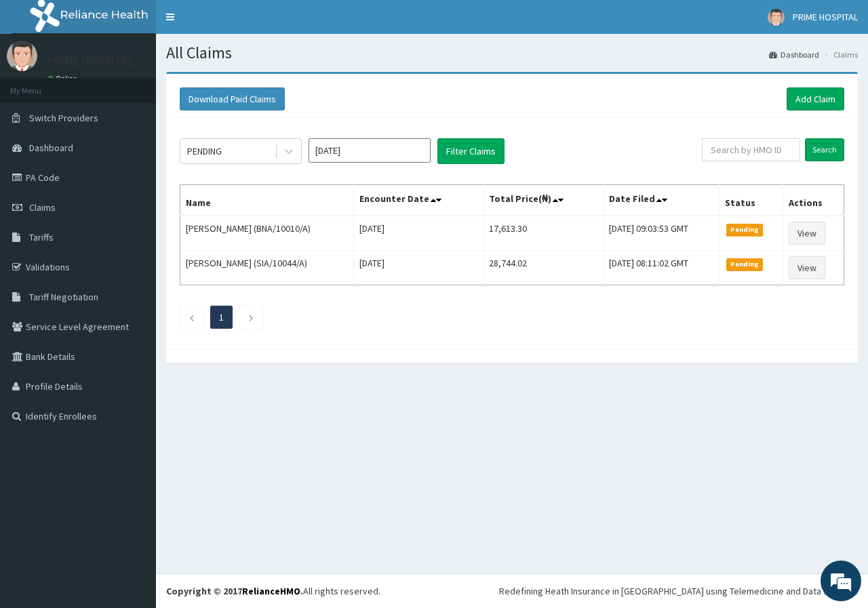  What do you see at coordinates (234, 591) in the screenshot?
I see `strong: Copyright © 2017 .` at bounding box center [234, 591].